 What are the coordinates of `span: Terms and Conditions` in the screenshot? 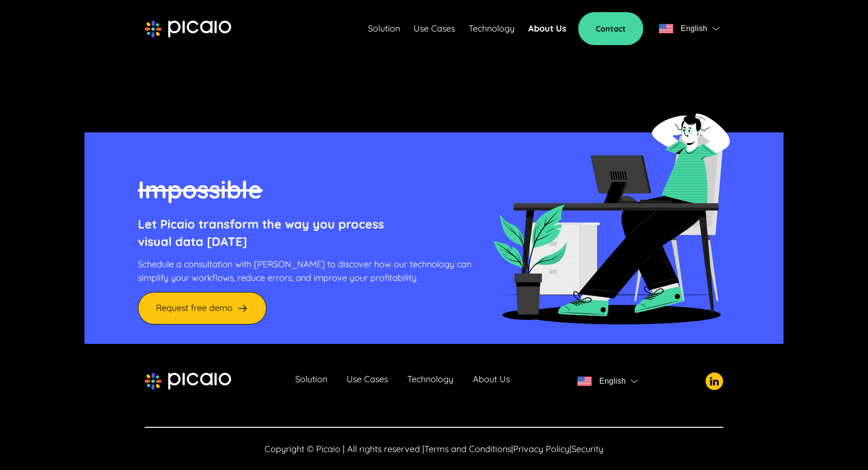 It's located at (467, 449).